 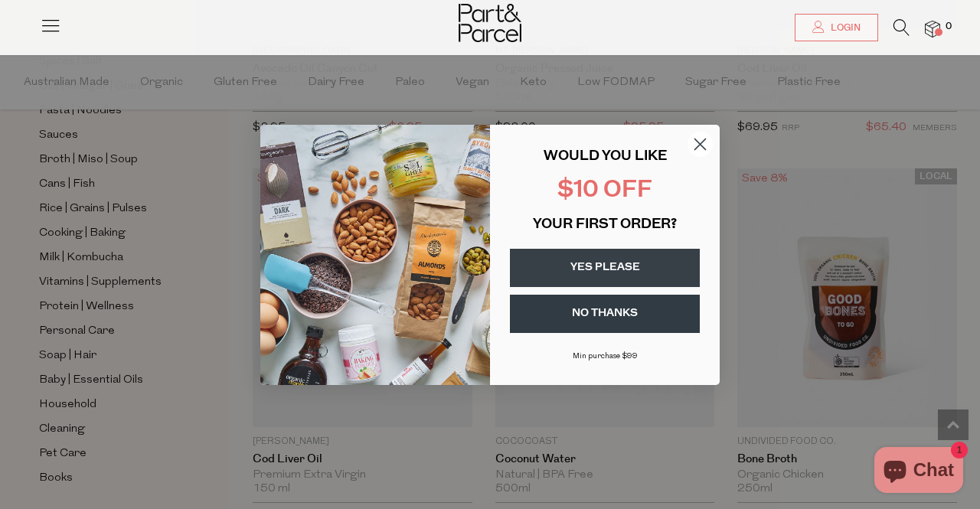 I want to click on button: NO THANKS, so click(x=605, y=314).